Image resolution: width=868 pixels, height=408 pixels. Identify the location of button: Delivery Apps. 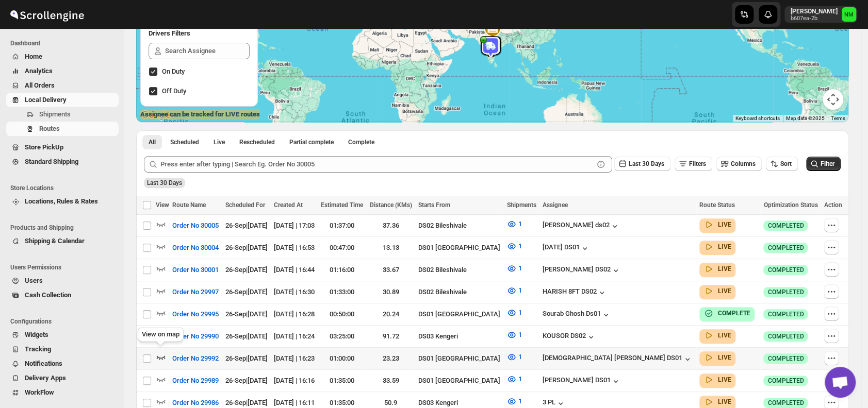
(62, 379).